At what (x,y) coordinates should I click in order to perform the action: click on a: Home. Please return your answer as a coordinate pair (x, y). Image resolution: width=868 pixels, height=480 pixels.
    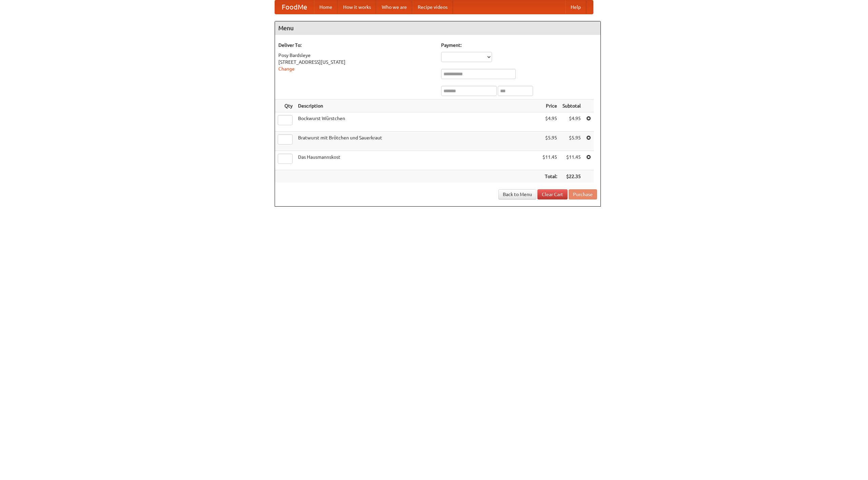
    Looking at the image, I should click on (326, 7).